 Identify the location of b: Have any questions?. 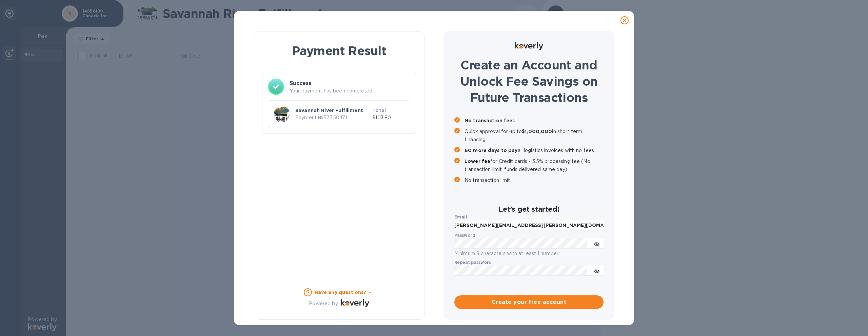
(340, 293).